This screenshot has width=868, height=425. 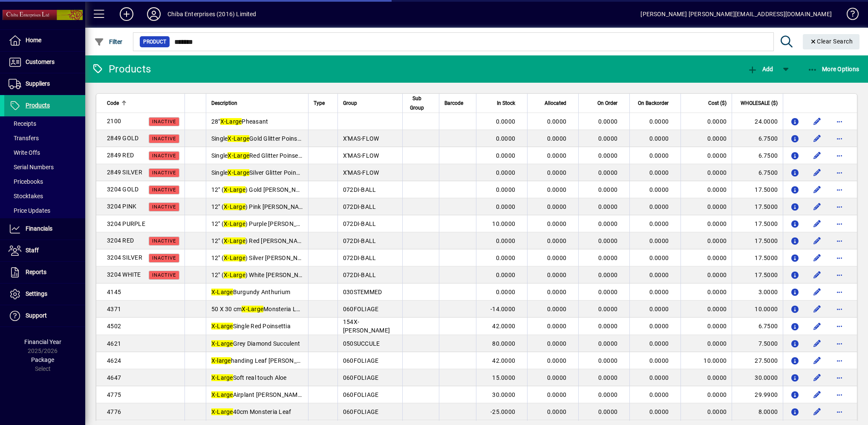 What do you see at coordinates (323, 103) in the screenshot?
I see `div: Type` at bounding box center [323, 103].